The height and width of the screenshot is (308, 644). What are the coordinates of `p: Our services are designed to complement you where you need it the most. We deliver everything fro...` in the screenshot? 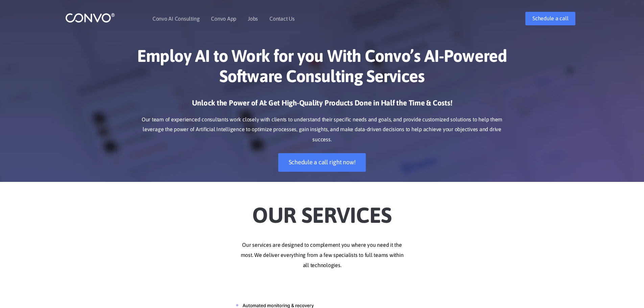 It's located at (322, 255).